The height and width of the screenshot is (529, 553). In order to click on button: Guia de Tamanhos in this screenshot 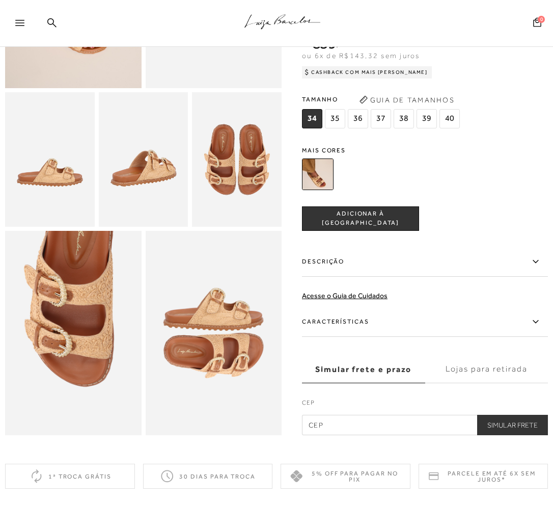, I will do `click(407, 100)`.